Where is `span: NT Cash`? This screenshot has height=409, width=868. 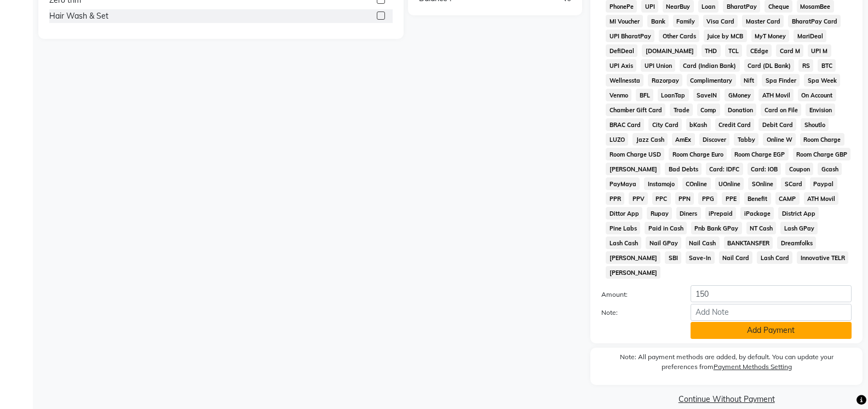
span: NT Cash is located at coordinates (762, 228).